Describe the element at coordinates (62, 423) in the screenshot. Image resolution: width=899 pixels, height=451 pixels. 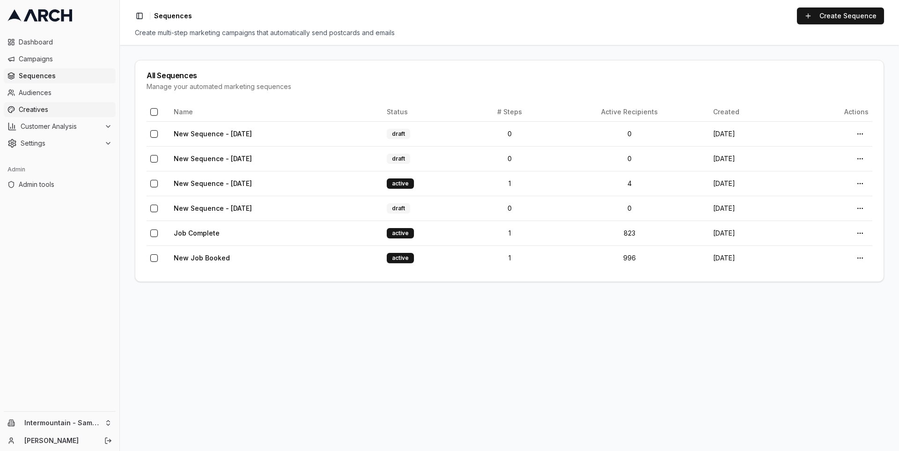
I see `span: Intermountain - Same Day` at that location.